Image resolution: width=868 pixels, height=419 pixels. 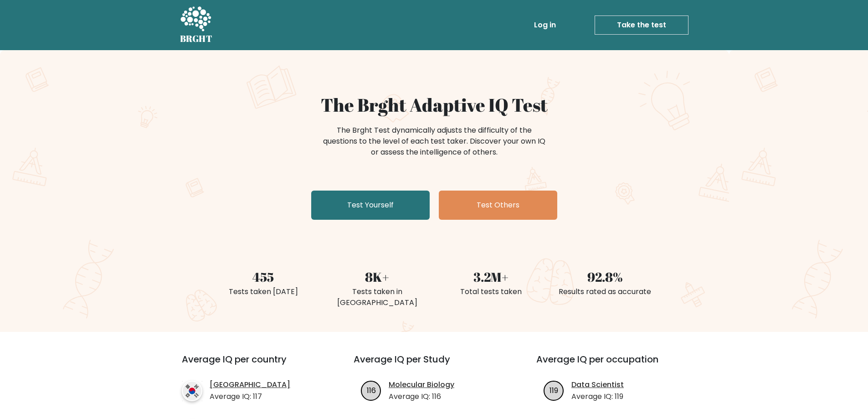 I want to click on a: Data Scientist, so click(x=597, y=385).